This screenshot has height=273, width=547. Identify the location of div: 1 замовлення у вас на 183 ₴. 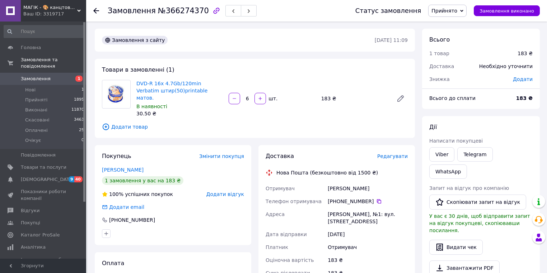
(142, 181).